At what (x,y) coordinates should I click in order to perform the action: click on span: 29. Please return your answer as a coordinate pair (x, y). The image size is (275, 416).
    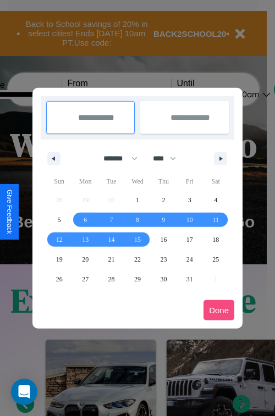
    Looking at the image, I should click on (138, 279).